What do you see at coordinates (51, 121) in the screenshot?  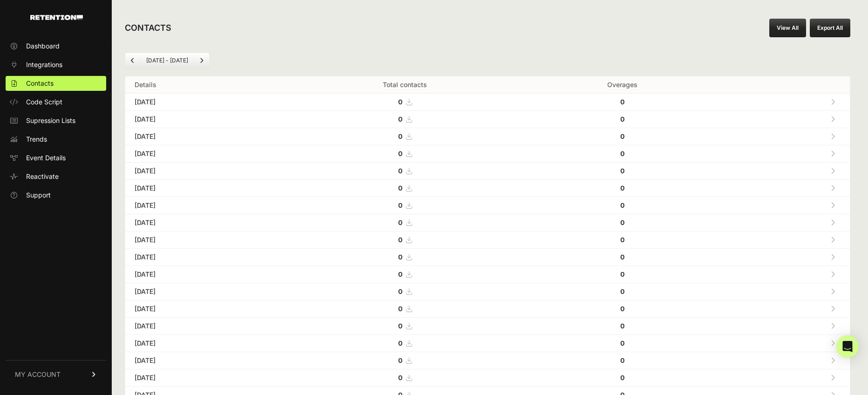 I see `span: Supression Lists` at bounding box center [51, 121].